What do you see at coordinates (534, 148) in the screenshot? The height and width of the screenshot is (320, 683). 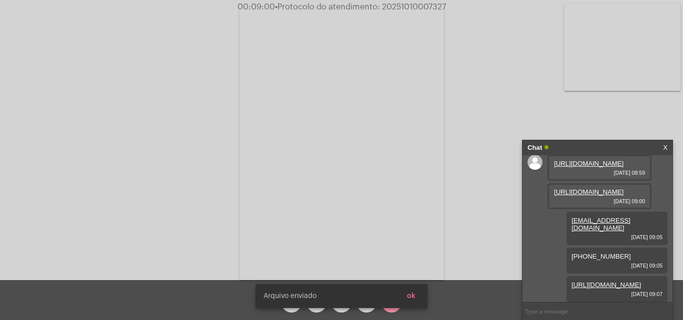 I see `strong: Chat` at bounding box center [534, 148].